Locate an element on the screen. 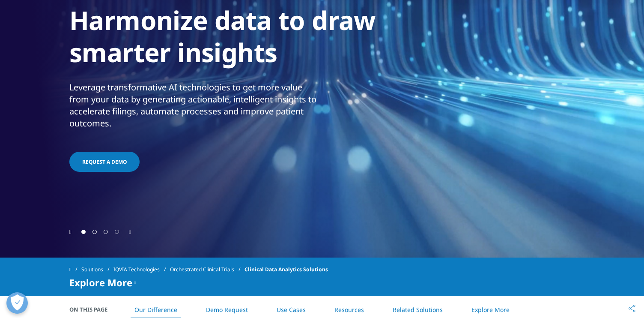 This screenshot has height=318, width=644. a: Orchestrated Clinical Trials is located at coordinates (207, 270).